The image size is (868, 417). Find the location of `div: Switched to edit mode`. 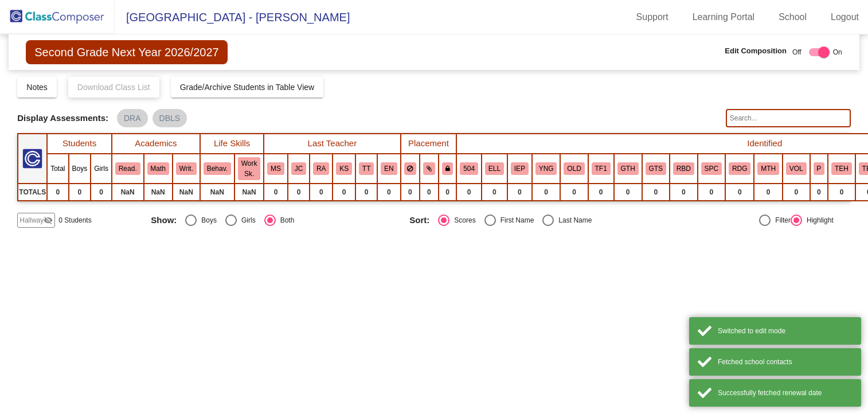

div: Switched to edit mode is located at coordinates (785, 331).